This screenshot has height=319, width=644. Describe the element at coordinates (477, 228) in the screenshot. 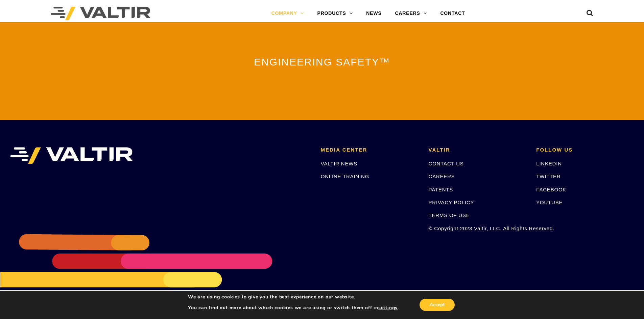

I see `p: © Copyright 2023 Valtir, LLC. All Rights Reserved.` at that location.